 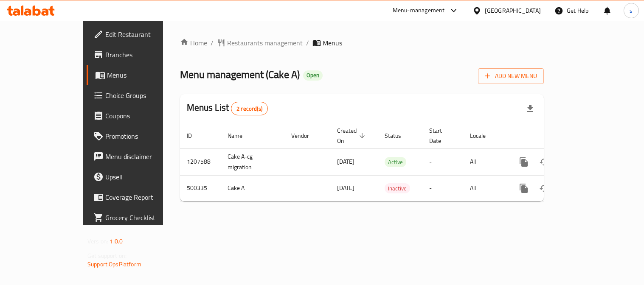 I want to click on span: Add New Menu, so click(x=511, y=76).